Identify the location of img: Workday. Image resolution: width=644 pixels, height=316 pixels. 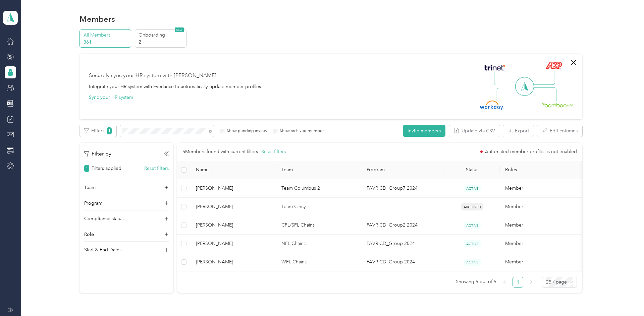
(492, 105).